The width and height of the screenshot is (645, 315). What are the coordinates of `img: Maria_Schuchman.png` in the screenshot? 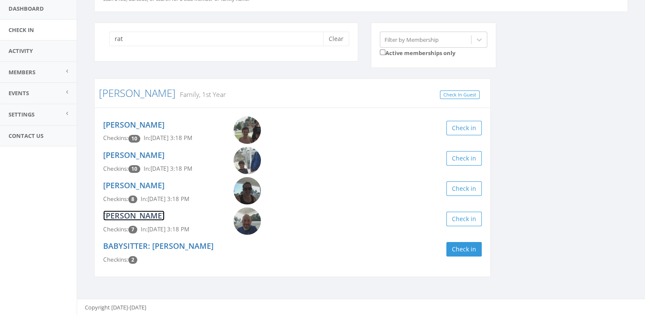 It's located at (247, 191).